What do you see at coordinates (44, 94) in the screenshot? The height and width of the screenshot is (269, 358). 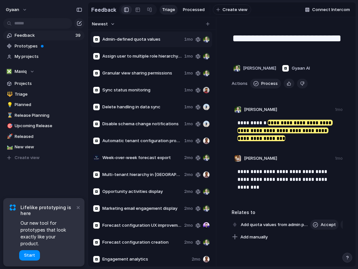 I see `div: 🔱Triage` at bounding box center [44, 94].